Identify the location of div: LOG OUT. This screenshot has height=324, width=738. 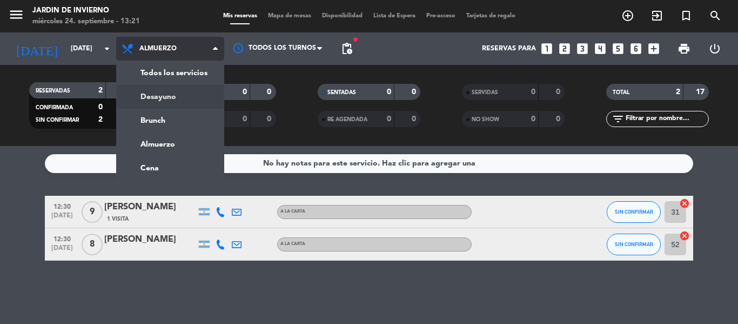
(715, 49).